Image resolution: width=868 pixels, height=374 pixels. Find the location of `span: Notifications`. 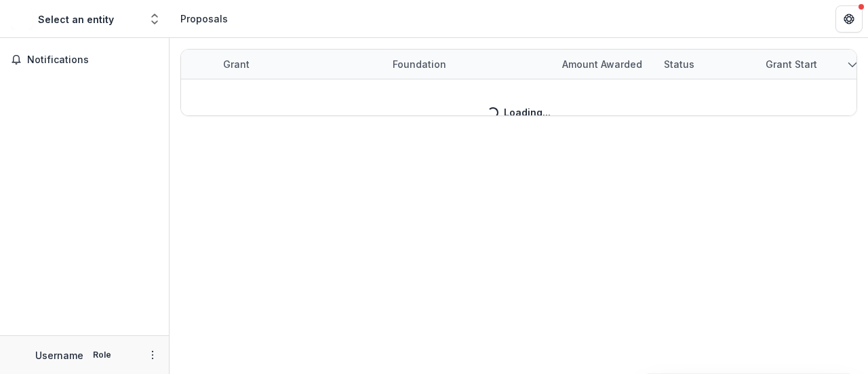

span: Notifications is located at coordinates (92, 60).